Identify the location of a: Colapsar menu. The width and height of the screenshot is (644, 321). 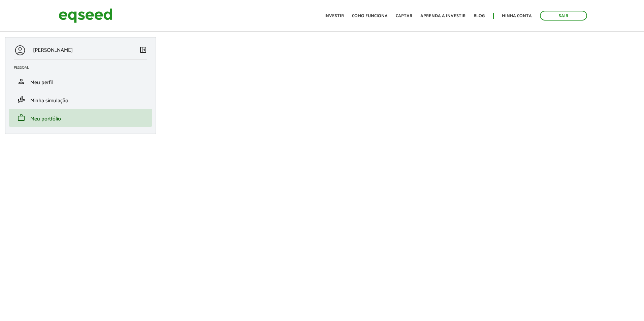
(143, 50).